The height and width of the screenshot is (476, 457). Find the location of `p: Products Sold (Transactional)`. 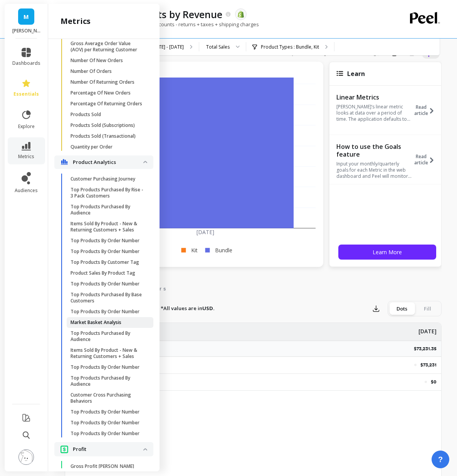

p: Products Sold (Transactional) is located at coordinates (103, 136).